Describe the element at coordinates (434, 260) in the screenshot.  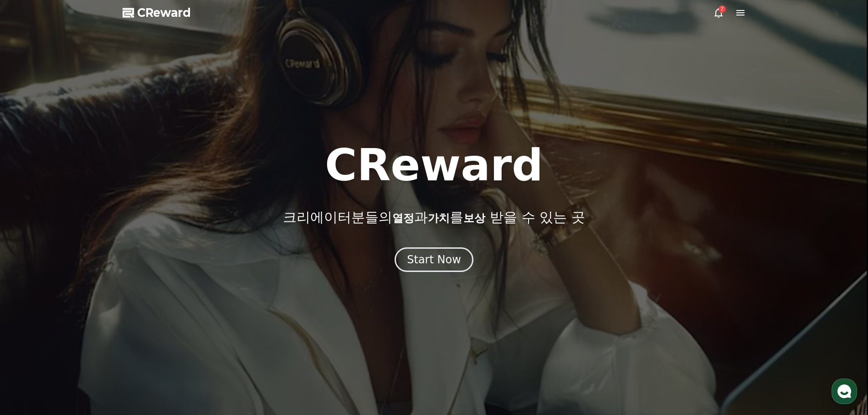
I see `button: Start Now` at that location.